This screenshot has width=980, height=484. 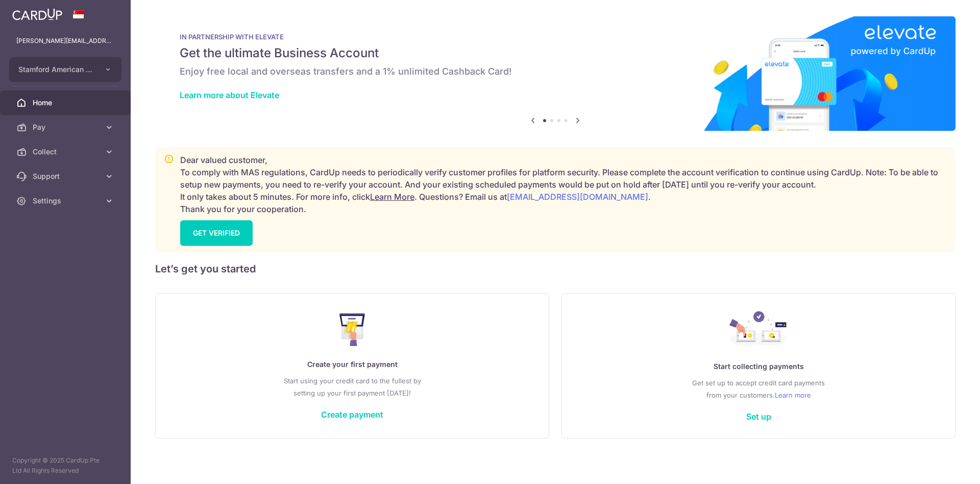 What do you see at coordinates (66, 152) in the screenshot?
I see `span: Collect` at bounding box center [66, 152].